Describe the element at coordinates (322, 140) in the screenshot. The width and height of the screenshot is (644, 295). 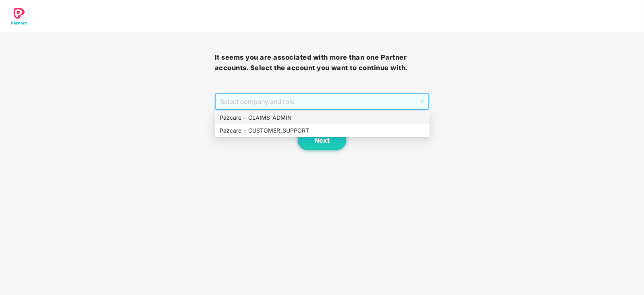
I see `span: Next` at that location.